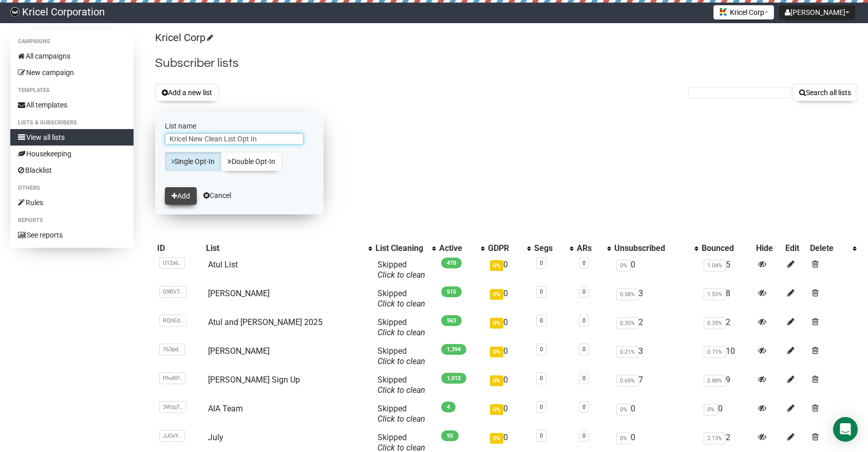 The image size is (868, 452). Describe the element at coordinates (179, 248) in the screenshot. I see `div: ID` at that location.